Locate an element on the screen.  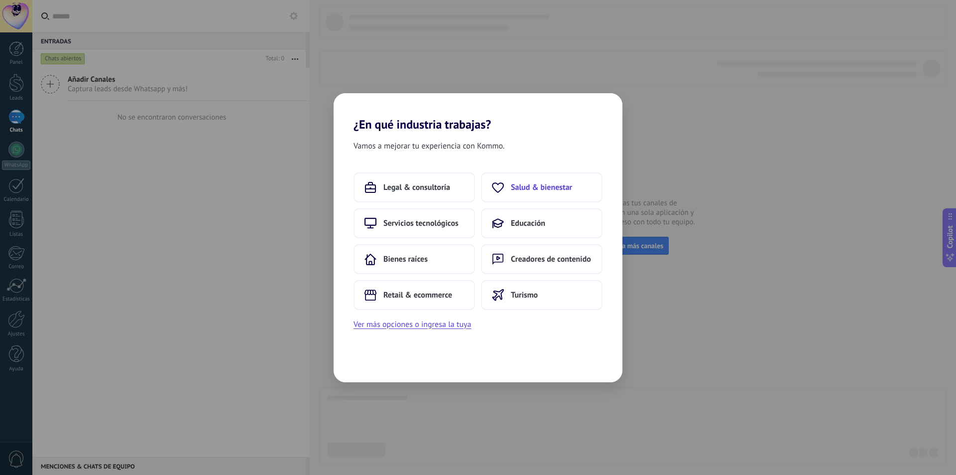
span: Bienes raíces is located at coordinates (405, 259).